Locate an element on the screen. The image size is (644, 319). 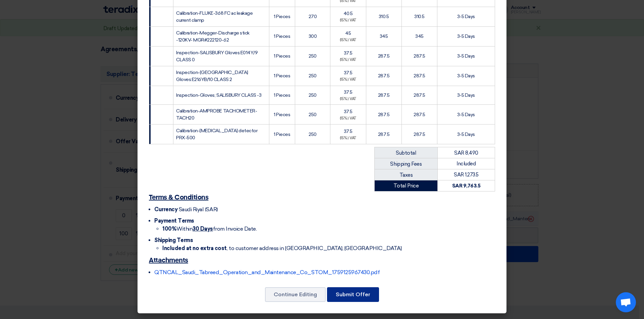
font: from Invoice Date. is located at coordinates (235, 229).